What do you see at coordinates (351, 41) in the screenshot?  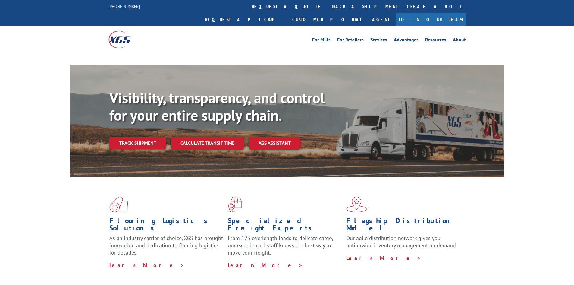 I see `a: For Retailers` at bounding box center [351, 41].